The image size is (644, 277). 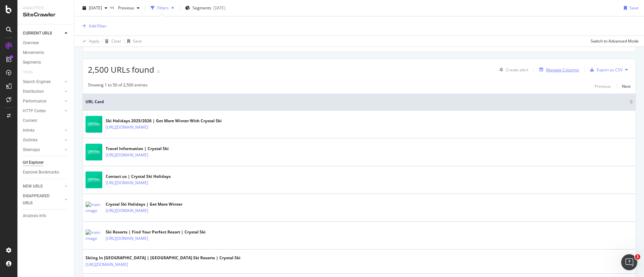 What do you see at coordinates (562, 70) in the screenshot?
I see `div: Manage Columns` at bounding box center [562, 70].